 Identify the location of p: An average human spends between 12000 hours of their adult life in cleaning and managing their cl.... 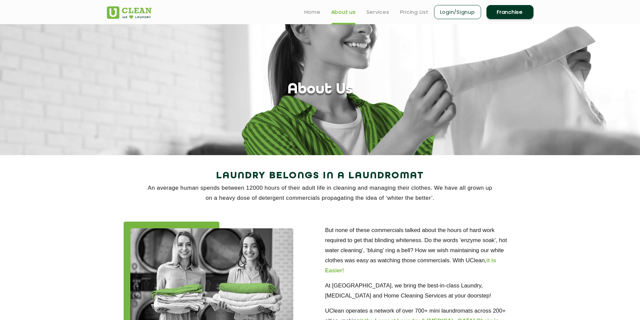
(320, 193).